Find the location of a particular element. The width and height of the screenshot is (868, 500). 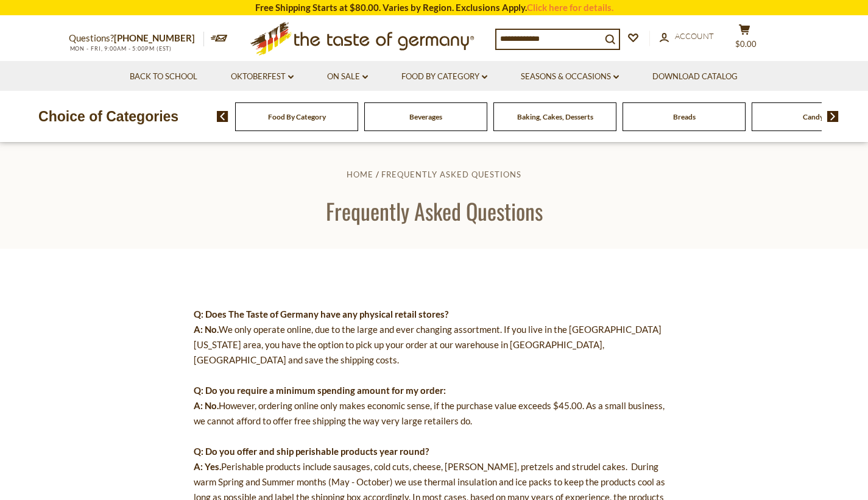

a: Oktoberfest is located at coordinates (262, 76).